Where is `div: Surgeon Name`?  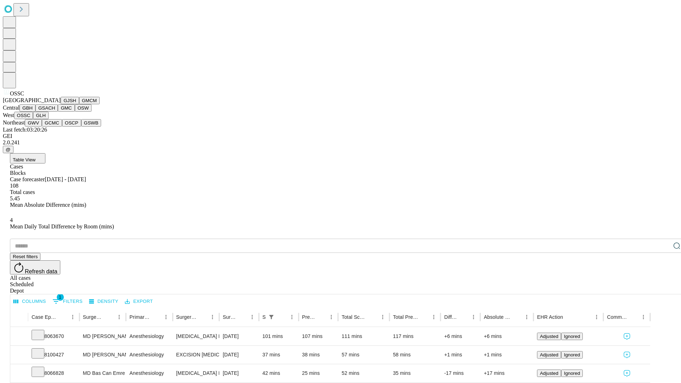
div: Surgeon Name is located at coordinates (93, 317).